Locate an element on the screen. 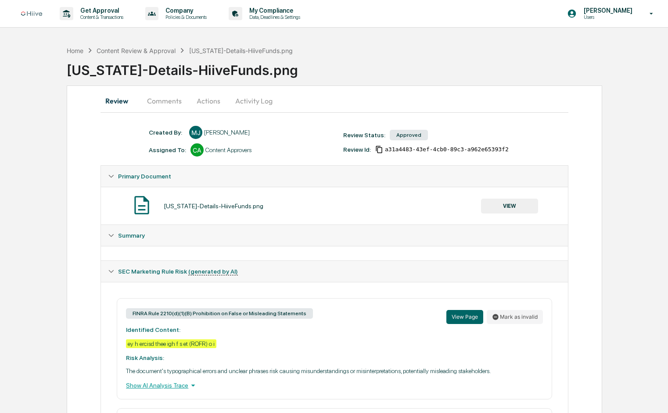 The height and width of the screenshot is (413, 668). span: SEC Marketing Rule Risk is located at coordinates (178, 272).